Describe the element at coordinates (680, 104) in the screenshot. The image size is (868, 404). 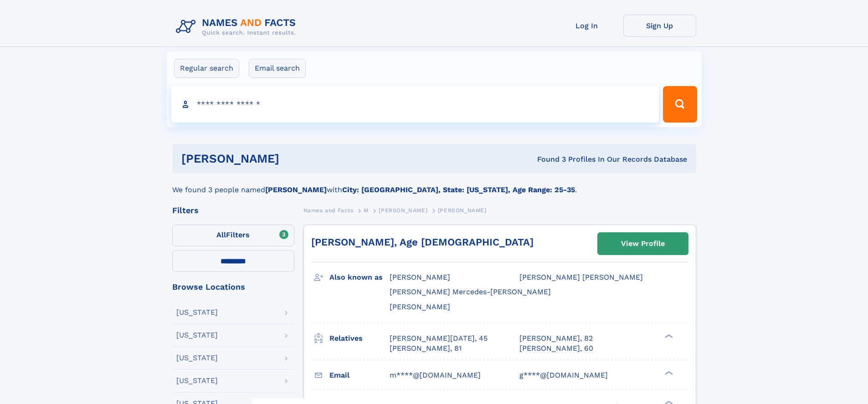
I see `button: Search Button` at that location.